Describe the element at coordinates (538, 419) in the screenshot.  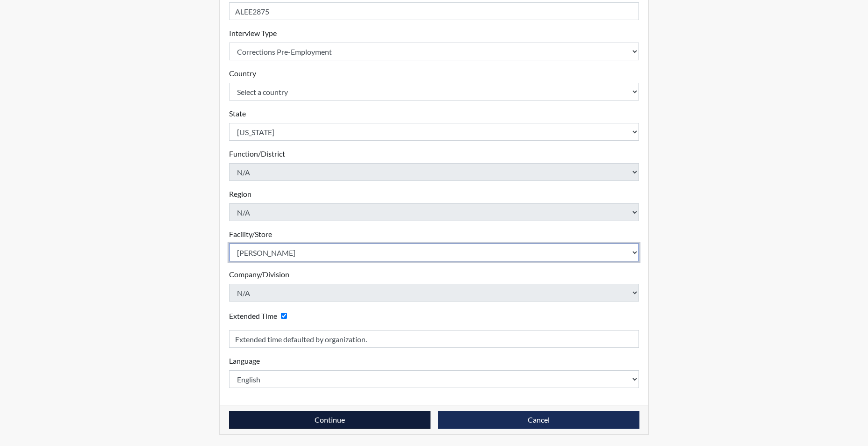
I see `button: Cancel` at that location.